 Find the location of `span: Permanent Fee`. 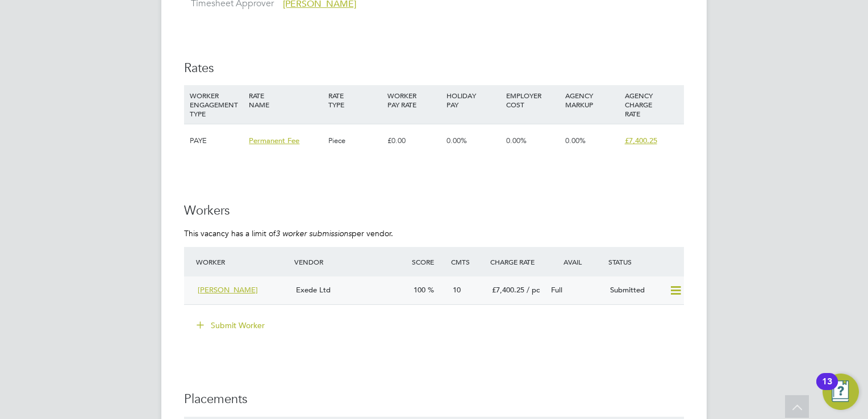

span: Permanent Fee is located at coordinates (274, 141).